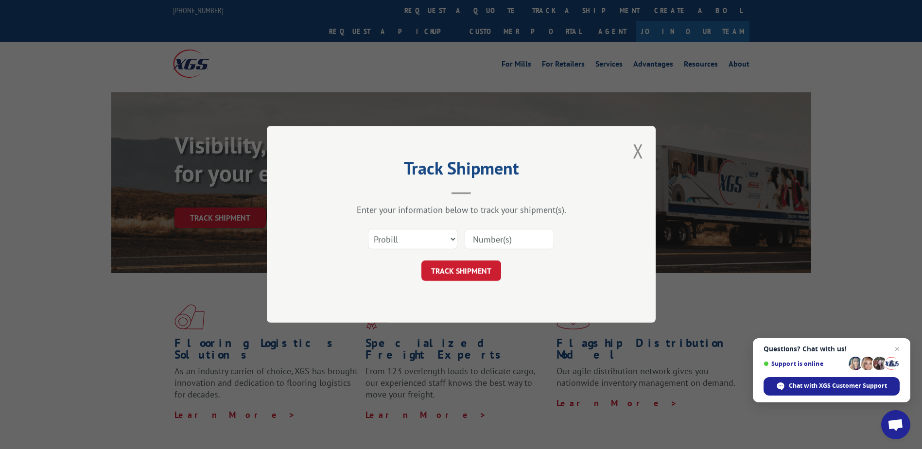  Describe the element at coordinates (897, 349) in the screenshot. I see `span: Close chat` at that location.